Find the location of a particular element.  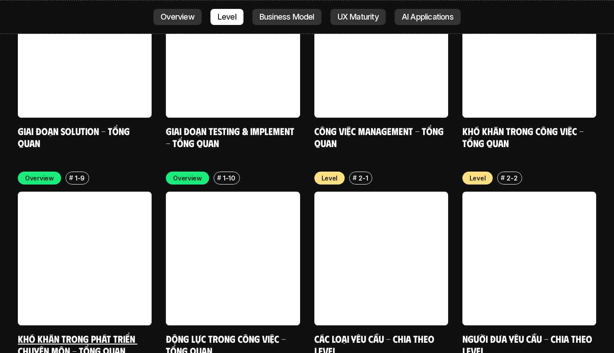

p: 2-2 is located at coordinates (512, 178).